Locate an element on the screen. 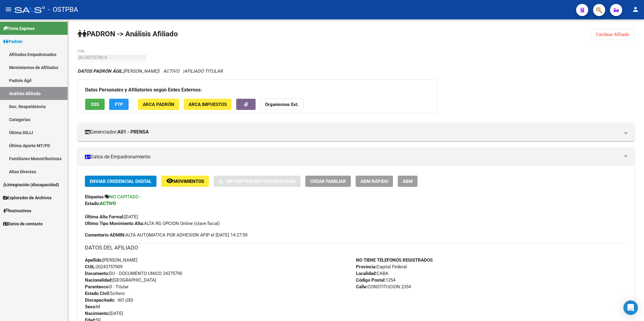 The width and height of the screenshot is (644, 321). span: Cambiar Afiliado is located at coordinates (613, 34).